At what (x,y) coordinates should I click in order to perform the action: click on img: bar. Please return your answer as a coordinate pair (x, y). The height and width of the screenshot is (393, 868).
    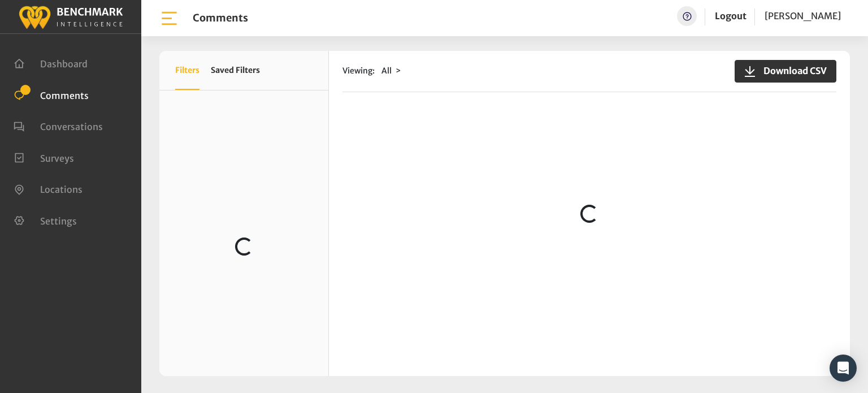
    Looking at the image, I should click on (169, 18).